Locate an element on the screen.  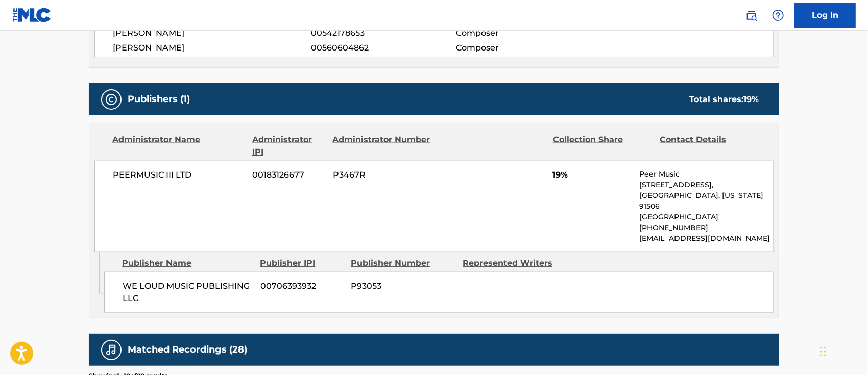
p: Peer Music is located at coordinates (706, 174).